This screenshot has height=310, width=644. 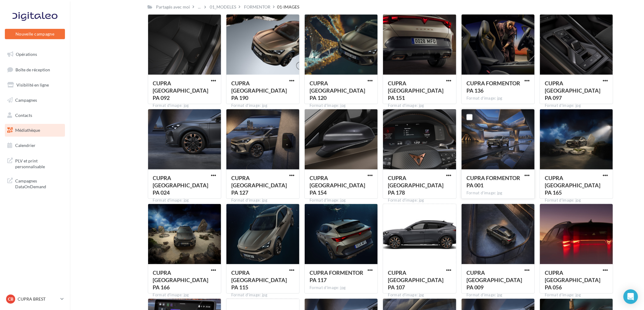 I want to click on span: CUPRA FORMENTOR PA 178, so click(x=416, y=185).